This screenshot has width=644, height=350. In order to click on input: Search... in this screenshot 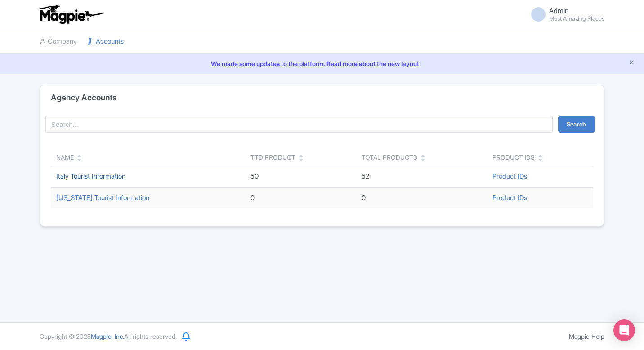, I will do `click(299, 124)`.